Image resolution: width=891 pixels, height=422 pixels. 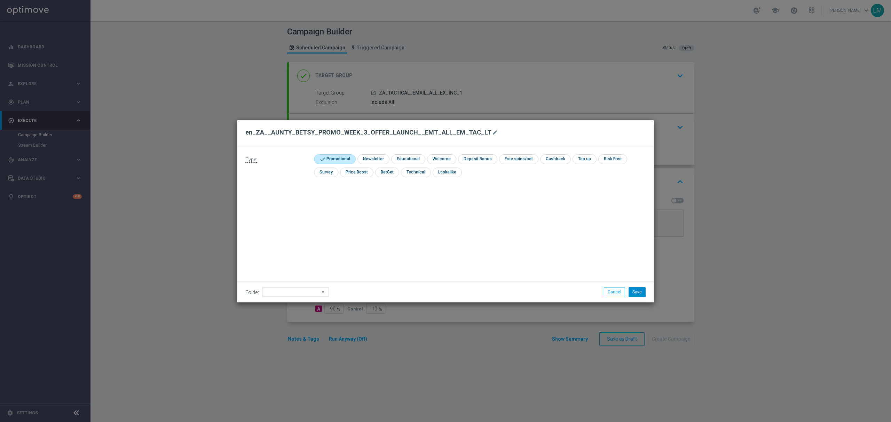 I want to click on i: arrow_drop_down, so click(x=323, y=292).